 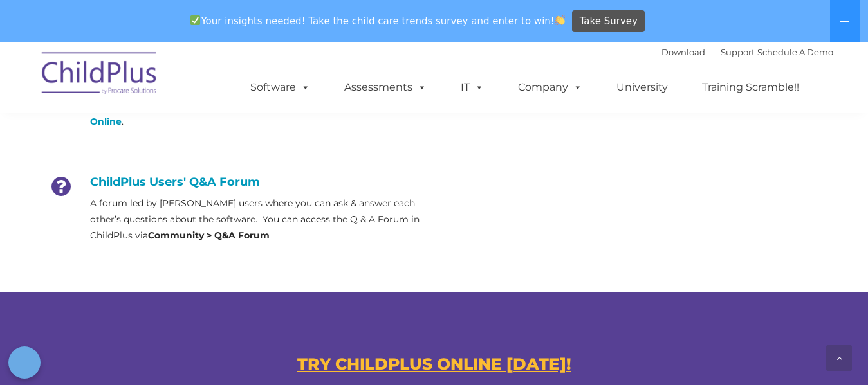 I want to click on img: ChildPlus by Procare Solutions, so click(x=100, y=75).